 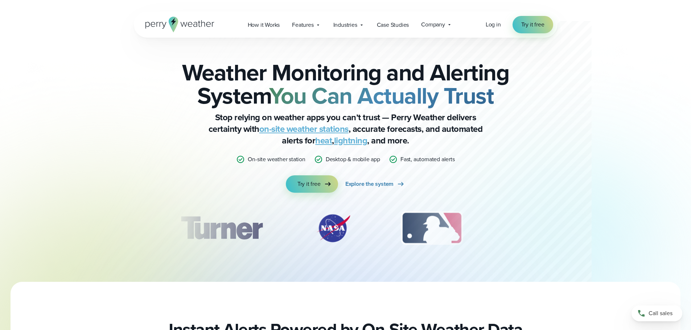 What do you see at coordinates (431, 228) in the screenshot?
I see `img: MLB.svg` at bounding box center [431, 228].